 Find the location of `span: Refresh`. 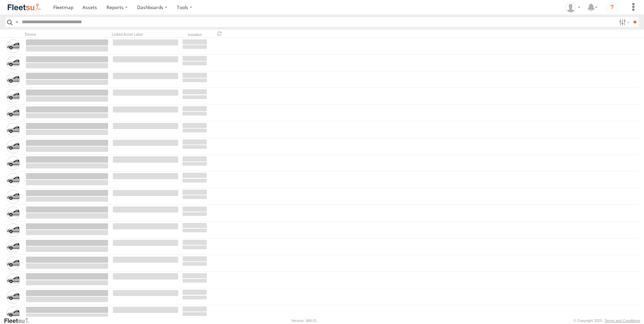

span: Refresh is located at coordinates (220, 33).